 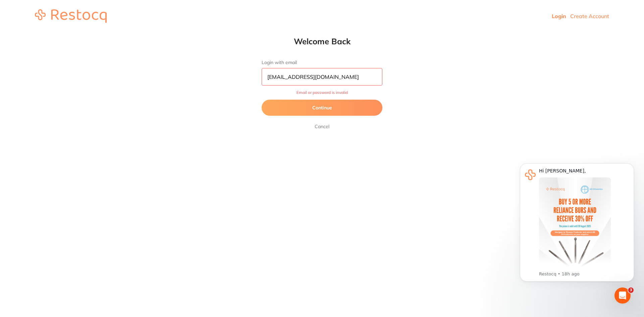 What do you see at coordinates (590, 16) in the screenshot?
I see `a: Create Account` at bounding box center [590, 16].